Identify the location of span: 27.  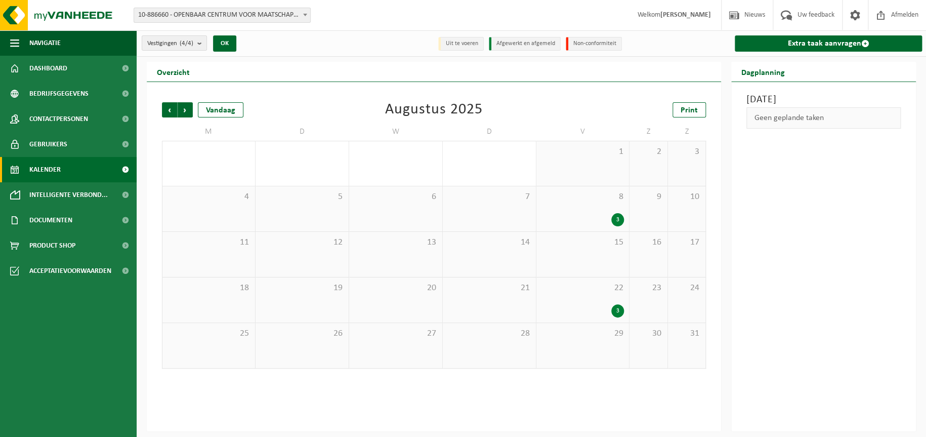
(396, 333).